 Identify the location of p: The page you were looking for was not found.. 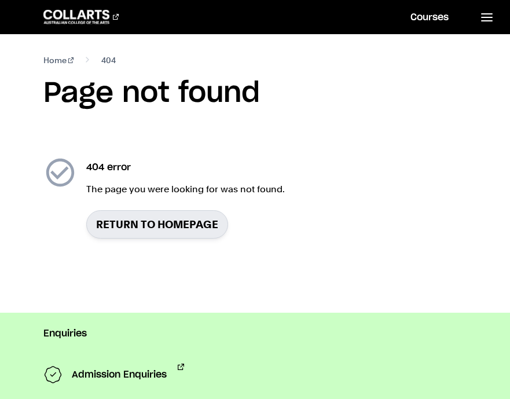
(185, 189).